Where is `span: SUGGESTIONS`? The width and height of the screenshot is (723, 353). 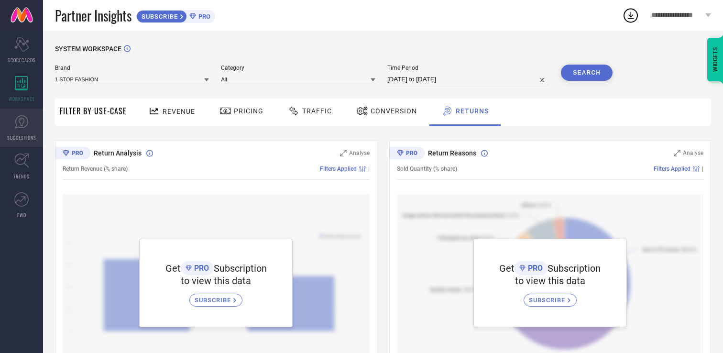
span: SUGGESTIONS is located at coordinates (22, 137).